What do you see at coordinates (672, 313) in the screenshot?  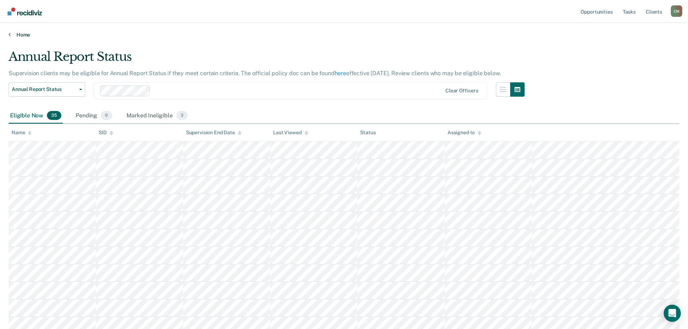 I see `div: Open Intercom Messenger` at bounding box center [672, 313].